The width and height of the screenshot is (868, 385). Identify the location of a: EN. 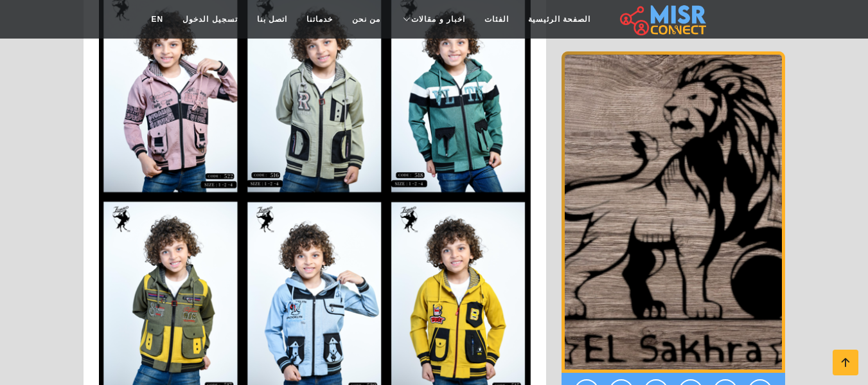
(158, 20).